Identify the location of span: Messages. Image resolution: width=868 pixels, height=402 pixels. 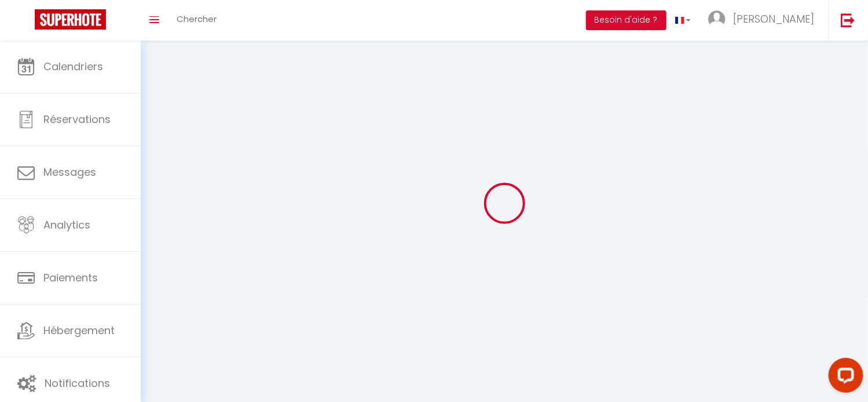
(69, 172).